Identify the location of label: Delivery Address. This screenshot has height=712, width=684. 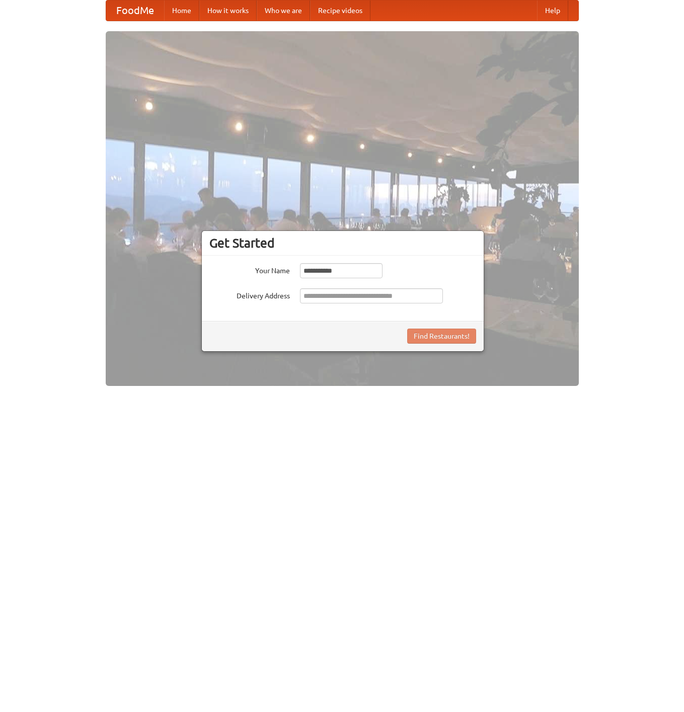
(250, 294).